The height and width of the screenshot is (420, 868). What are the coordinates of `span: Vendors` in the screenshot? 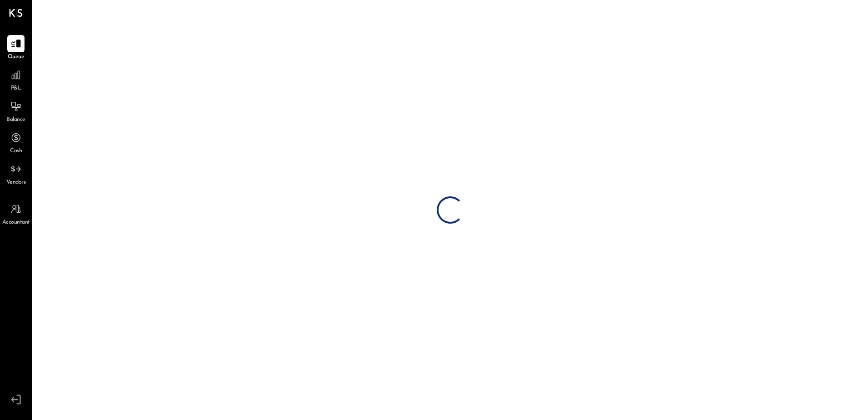 It's located at (16, 182).